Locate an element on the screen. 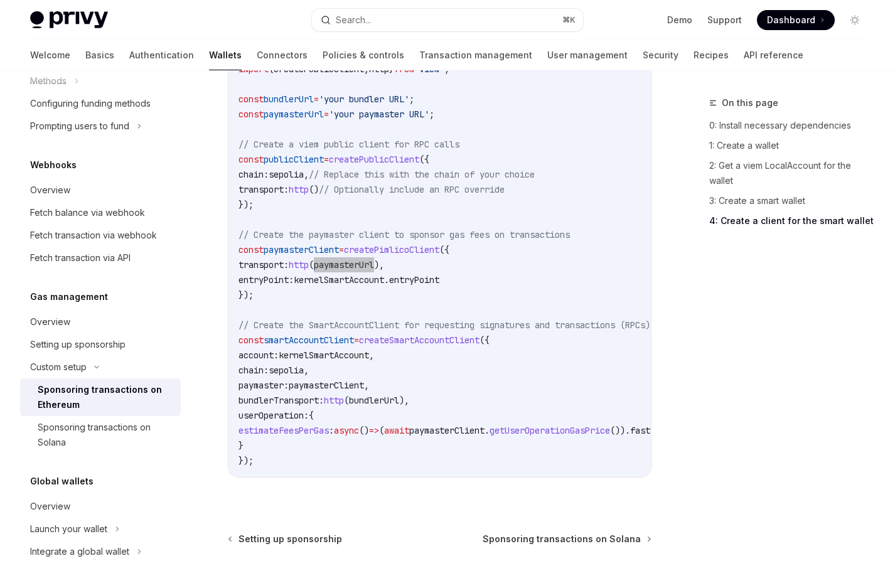 This screenshot has width=895, height=588. a: API reference is located at coordinates (773, 55).